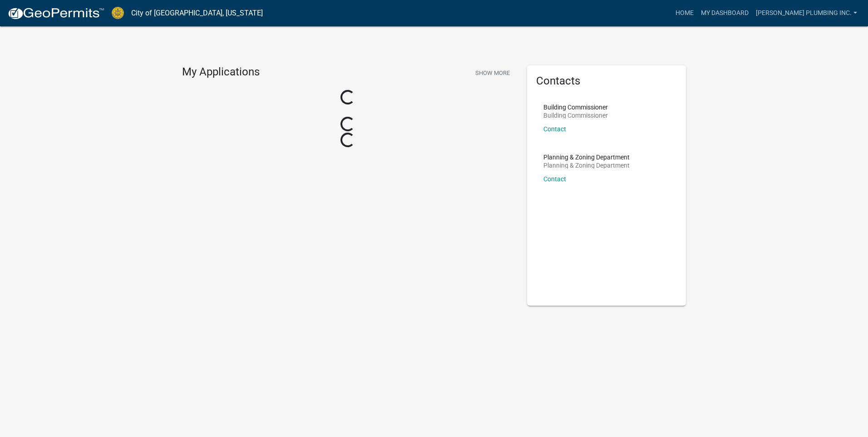 The image size is (868, 437). What do you see at coordinates (221, 72) in the screenshot?
I see `h4: My Applications` at bounding box center [221, 72].